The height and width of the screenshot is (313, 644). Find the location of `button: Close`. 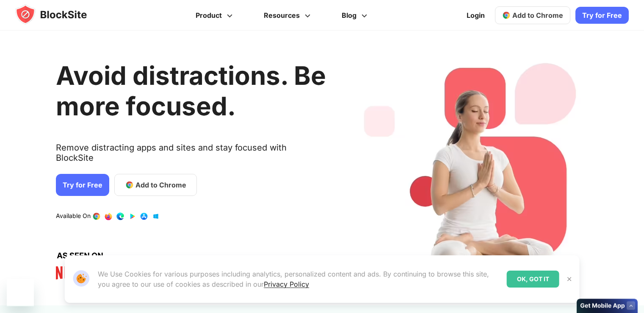

button: Close is located at coordinates (570, 279).